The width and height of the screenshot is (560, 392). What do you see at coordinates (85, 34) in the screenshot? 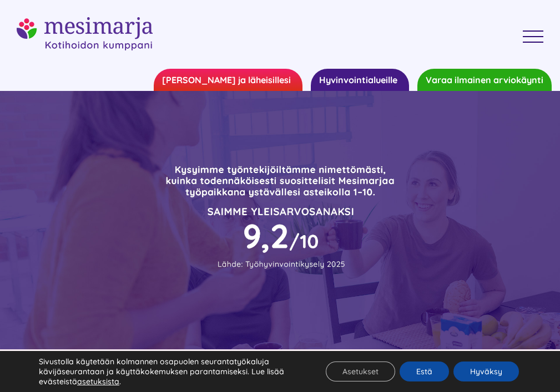
I see `img: Mesimarja – Kotihoidon Kumppani Logo` at bounding box center [85, 34].